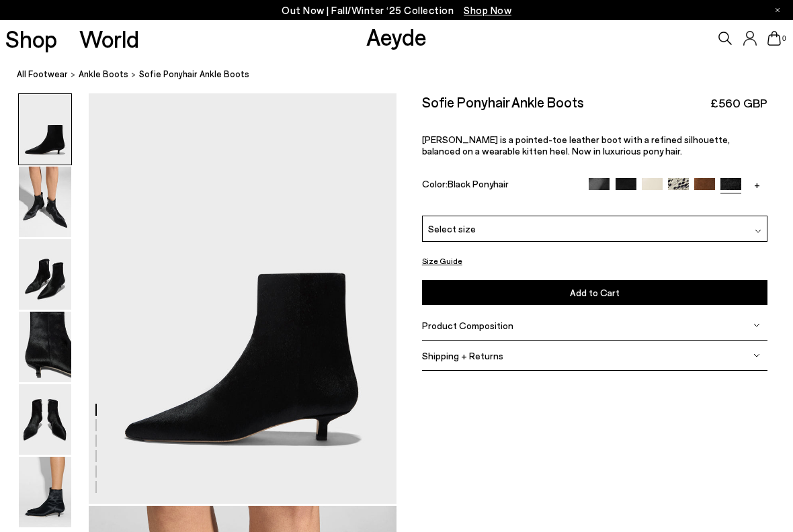 This screenshot has width=793, height=532. Describe the element at coordinates (503, 101) in the screenshot. I see `h2: Sofie Ponyhair Ankle Boots` at that location.